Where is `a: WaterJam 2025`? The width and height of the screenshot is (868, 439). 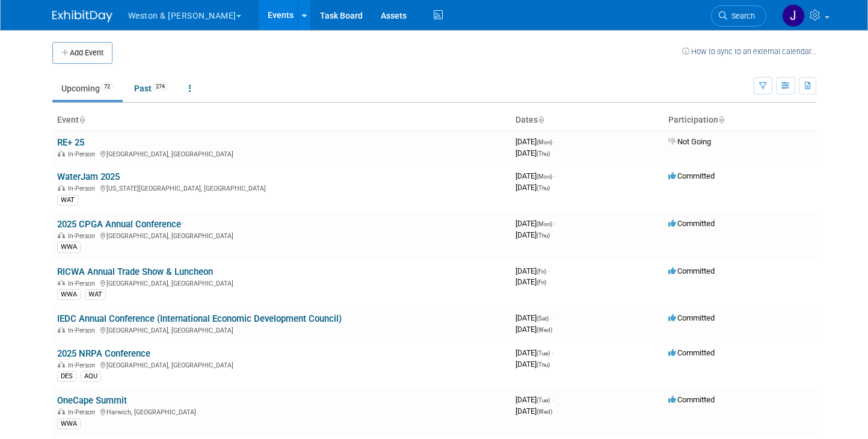
a: WaterJam 2025 is located at coordinates (89, 177).